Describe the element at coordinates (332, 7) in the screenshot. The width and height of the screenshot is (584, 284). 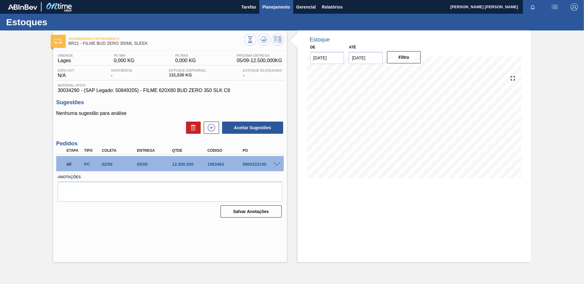
I see `span: Relatórios` at that location.